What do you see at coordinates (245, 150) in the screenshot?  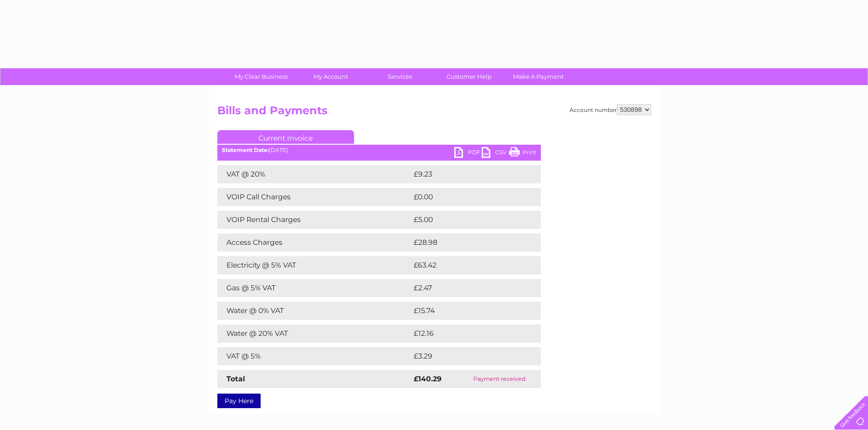 I see `b: Statement Date:` at bounding box center [245, 150].